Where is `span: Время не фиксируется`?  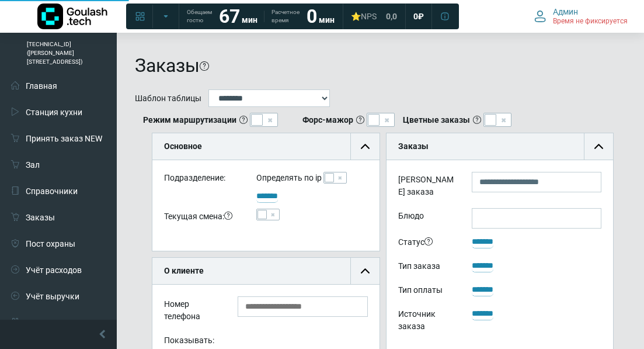 span: Время не фиксируется is located at coordinates (590, 21).